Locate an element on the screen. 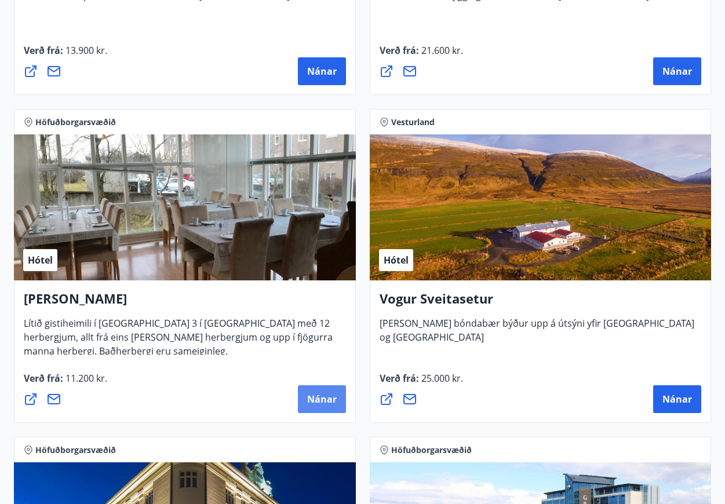 Image resolution: width=725 pixels, height=504 pixels. span: 25.000 kr. is located at coordinates (441, 378).